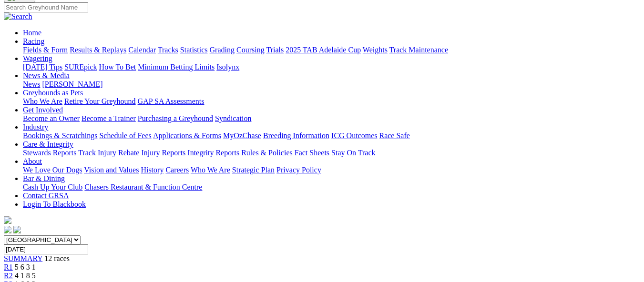 This screenshot has width=644, height=282. What do you see at coordinates (109, 153) in the screenshot?
I see `a: Track Injury Rebate` at bounding box center [109, 153].